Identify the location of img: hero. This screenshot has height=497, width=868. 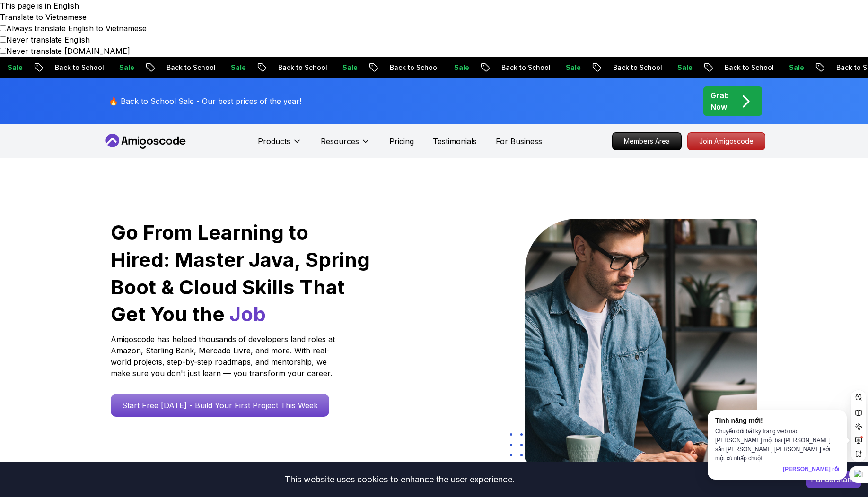
(641, 340).